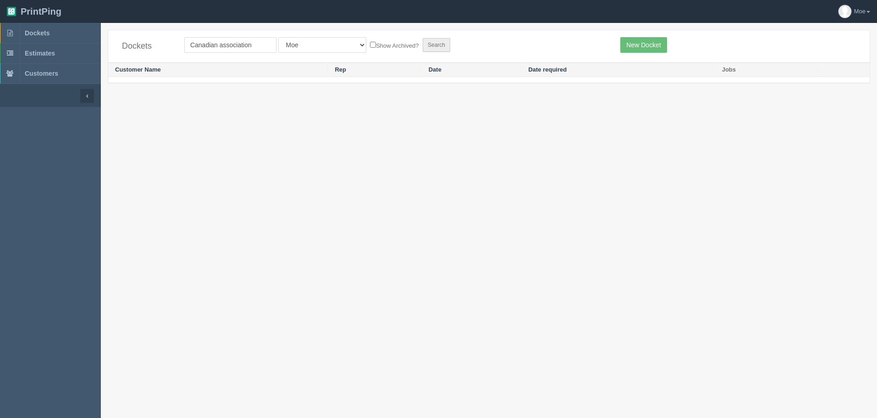 The height and width of the screenshot is (418, 877). What do you see at coordinates (437, 45) in the screenshot?
I see `input: Search` at bounding box center [437, 45].